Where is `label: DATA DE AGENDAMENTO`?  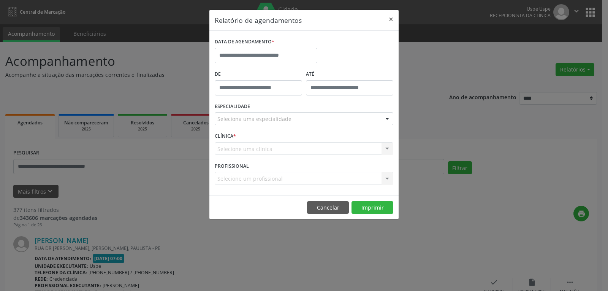
label: DATA DE AGENDAMENTO is located at coordinates (244, 42).